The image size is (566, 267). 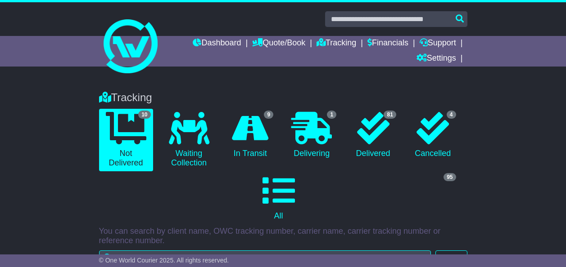 I want to click on a: Support, so click(x=437, y=44).